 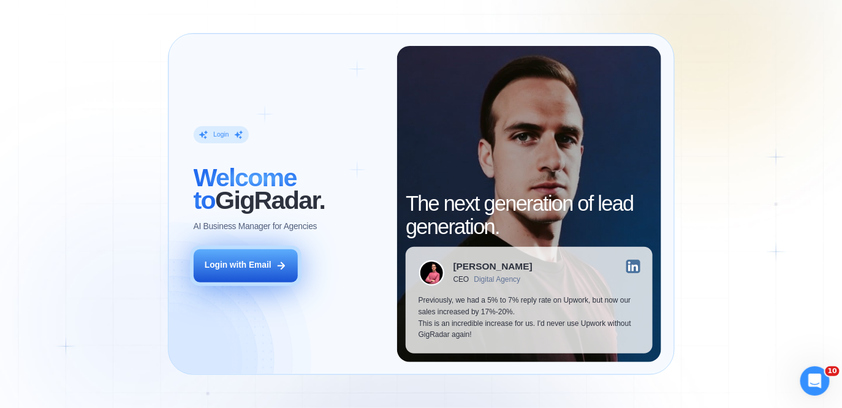 What do you see at coordinates (220, 135) in the screenshot?
I see `div: Login` at bounding box center [220, 135].